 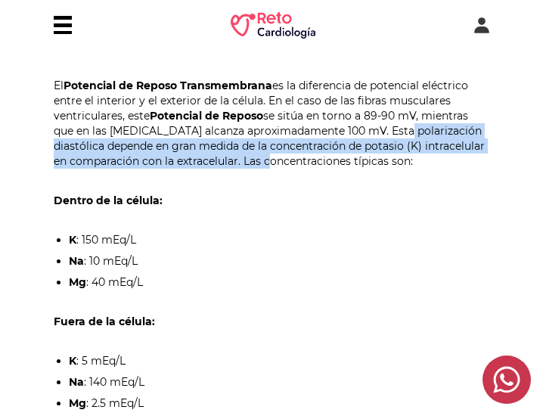 What do you see at coordinates (272, 123) in the screenshot?
I see `p: El es la diferencia de potencial eléctrico entre el interior y el exterior de la célula. En el ca...` at bounding box center [272, 123].